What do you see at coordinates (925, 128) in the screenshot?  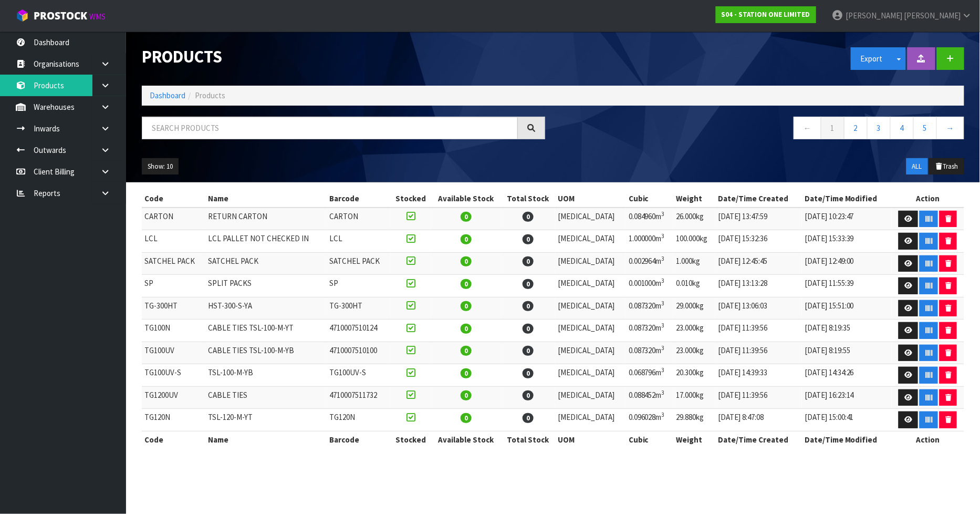 I see `a: 5` at bounding box center [925, 128].